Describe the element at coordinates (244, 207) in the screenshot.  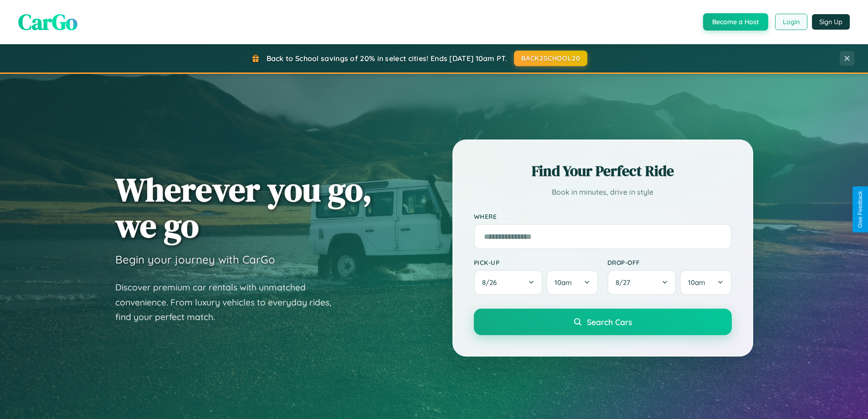
I see `h1: Wherever you go, we go` at that location.